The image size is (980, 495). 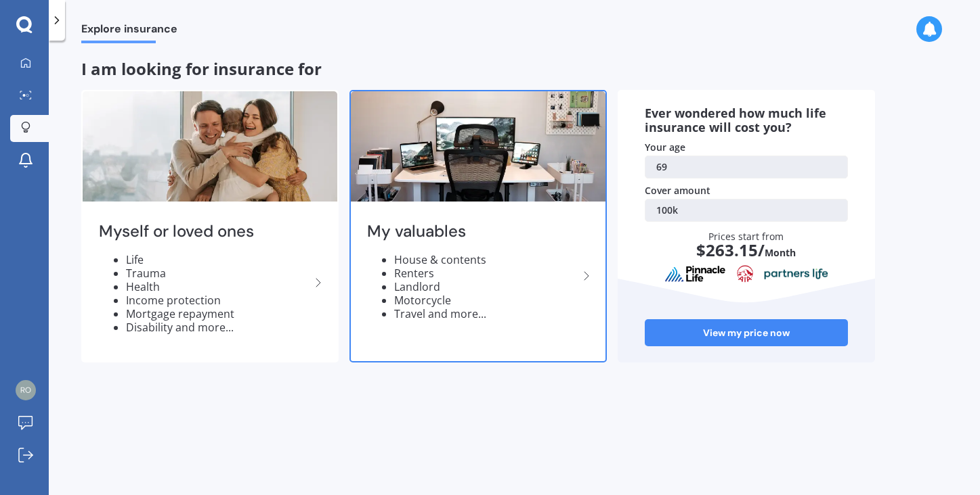 I want to click on img: Myself or loved ones, so click(x=210, y=146).